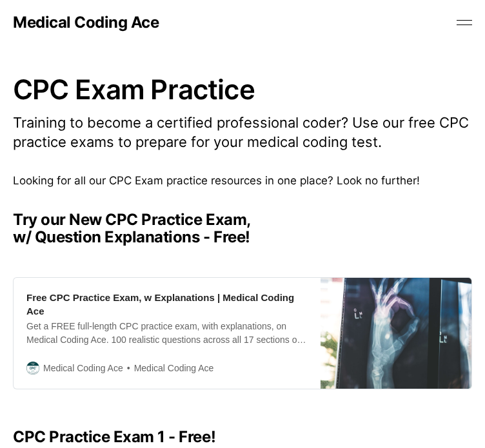  I want to click on p: Training to become a certified professional coder? Use our free CPC practice exams to prepare for..., so click(243, 132).